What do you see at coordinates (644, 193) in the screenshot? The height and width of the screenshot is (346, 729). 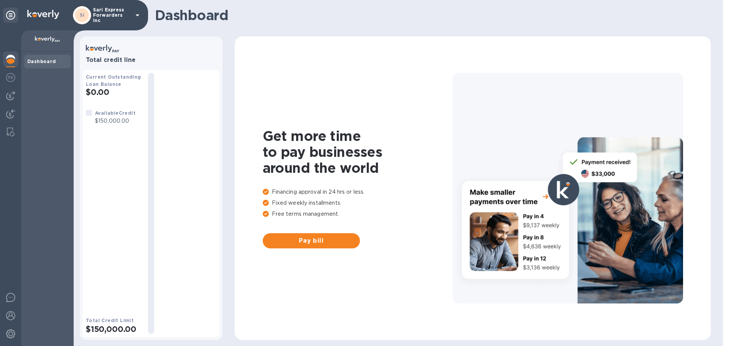 I see `div: Chat Widget` at bounding box center [644, 193].